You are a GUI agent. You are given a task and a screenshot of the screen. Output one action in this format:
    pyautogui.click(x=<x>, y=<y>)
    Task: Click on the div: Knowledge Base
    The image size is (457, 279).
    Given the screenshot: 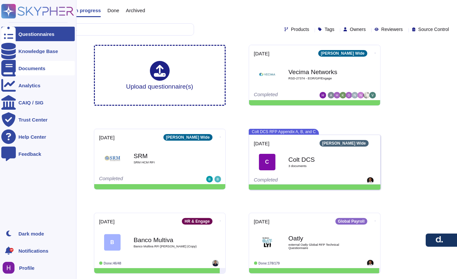 What is the action you would take?
    pyautogui.click(x=38, y=51)
    